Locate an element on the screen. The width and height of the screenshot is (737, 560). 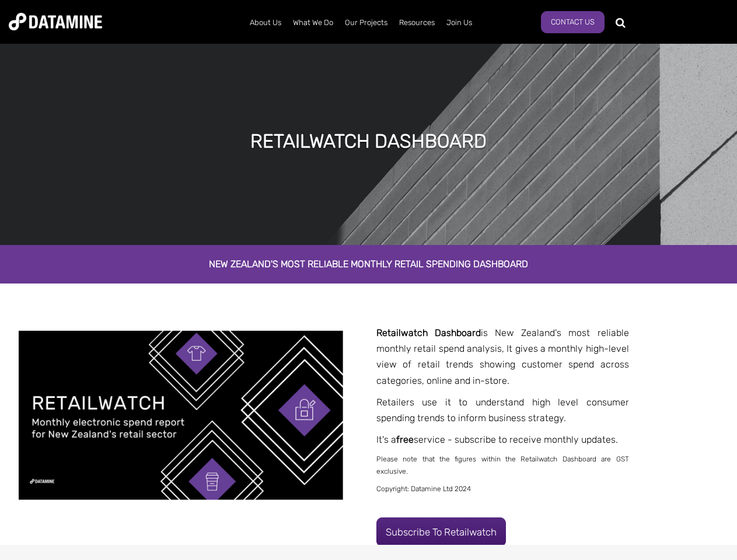
span: New Zealand's most reliable monthly retail spending dashboard is located at coordinates (368, 263).